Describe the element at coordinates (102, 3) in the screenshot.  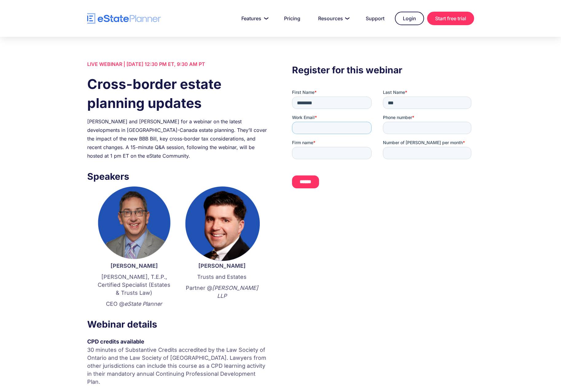
I see `span: Last Name` at that location.